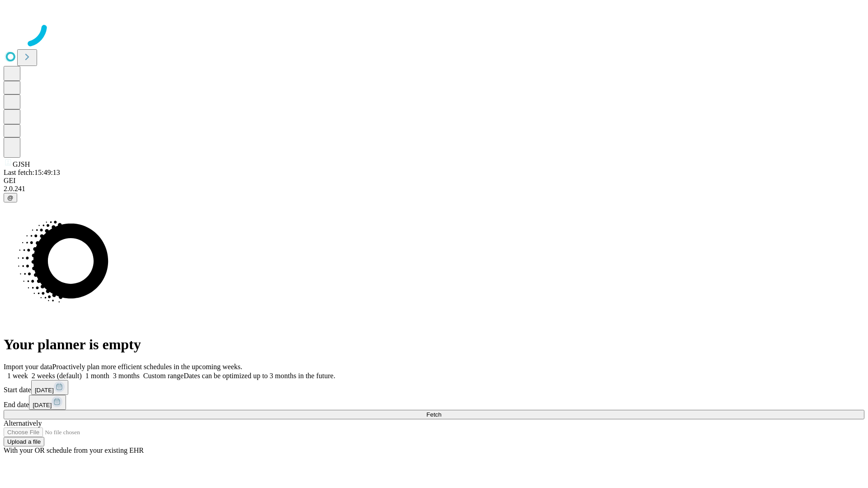 The image size is (868, 488). Describe the element at coordinates (163, 376) in the screenshot. I see `span: Custom range` at that location.